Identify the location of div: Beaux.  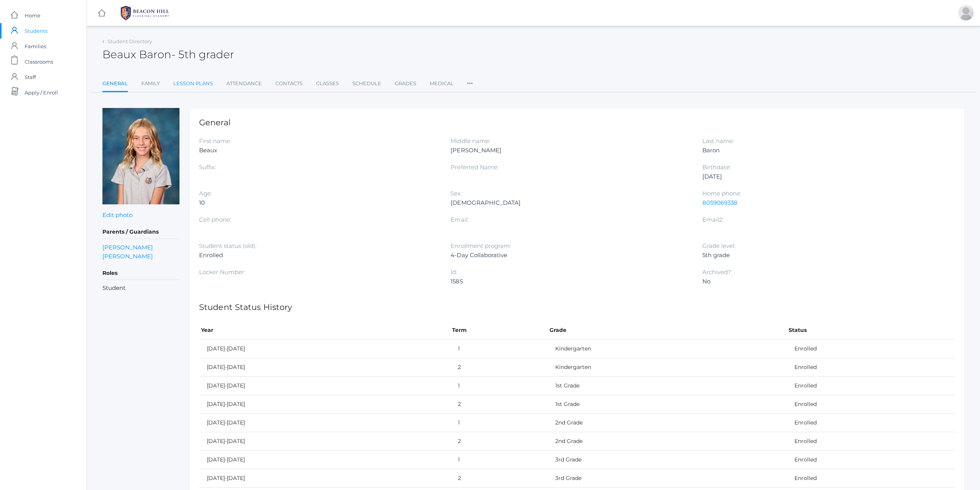
(319, 150).